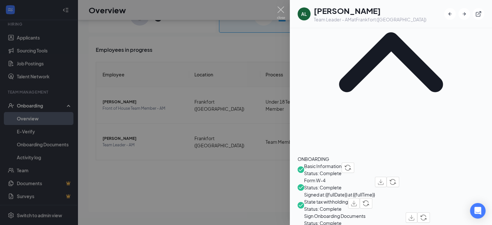 The image size is (492, 225). What do you see at coordinates (391, 159) in the screenshot?
I see `div: ONBOARDING` at bounding box center [391, 159].